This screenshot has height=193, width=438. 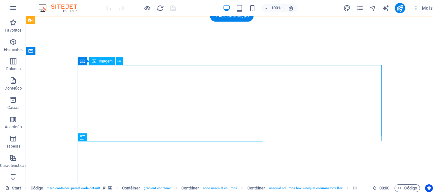 What do you see at coordinates (399, 8) in the screenshot?
I see `i: Publicar` at bounding box center [399, 8].